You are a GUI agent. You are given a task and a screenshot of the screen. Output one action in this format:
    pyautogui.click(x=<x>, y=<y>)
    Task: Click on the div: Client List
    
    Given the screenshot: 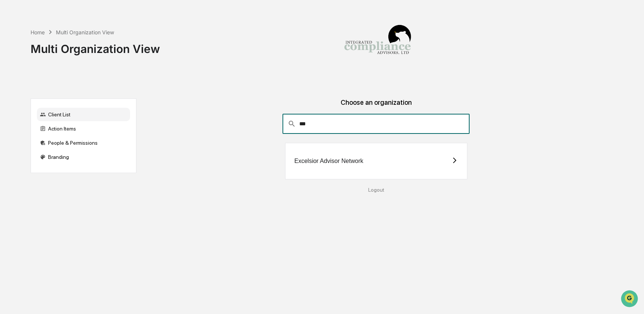 What is the action you would take?
    pyautogui.click(x=83, y=115)
    